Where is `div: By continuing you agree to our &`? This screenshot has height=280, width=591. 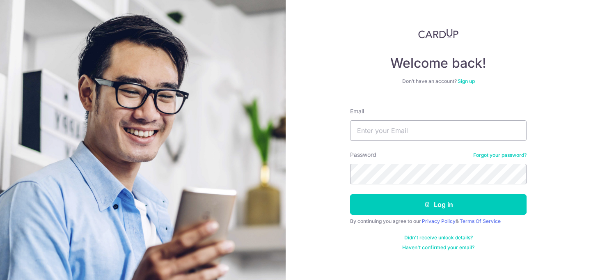
div: By continuing you agree to our & is located at coordinates (439, 221).